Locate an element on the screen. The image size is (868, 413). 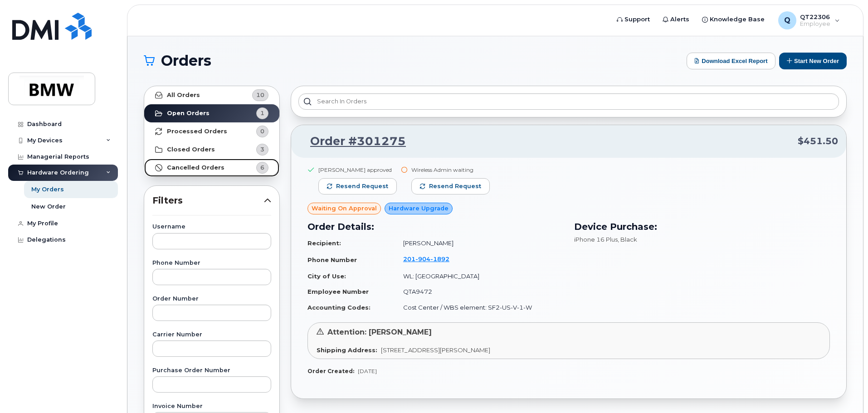
label: Carrier Number is located at coordinates (212, 335).